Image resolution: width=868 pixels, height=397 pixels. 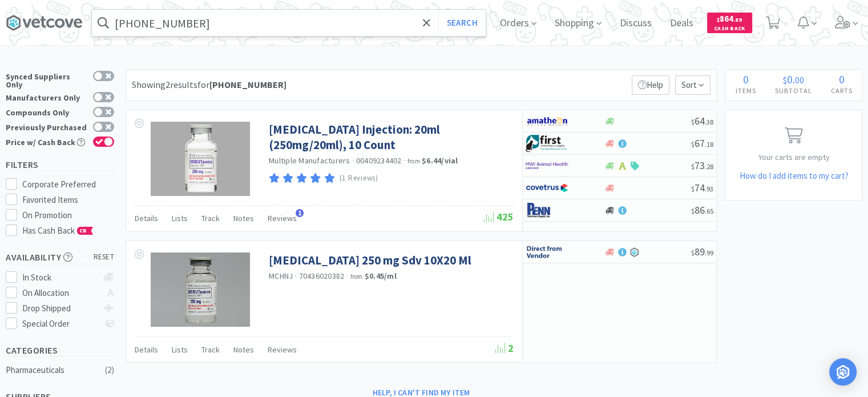 I want to click on input: Search by item, sku, manufacturer, ingredient, size..., so click(x=289, y=23).